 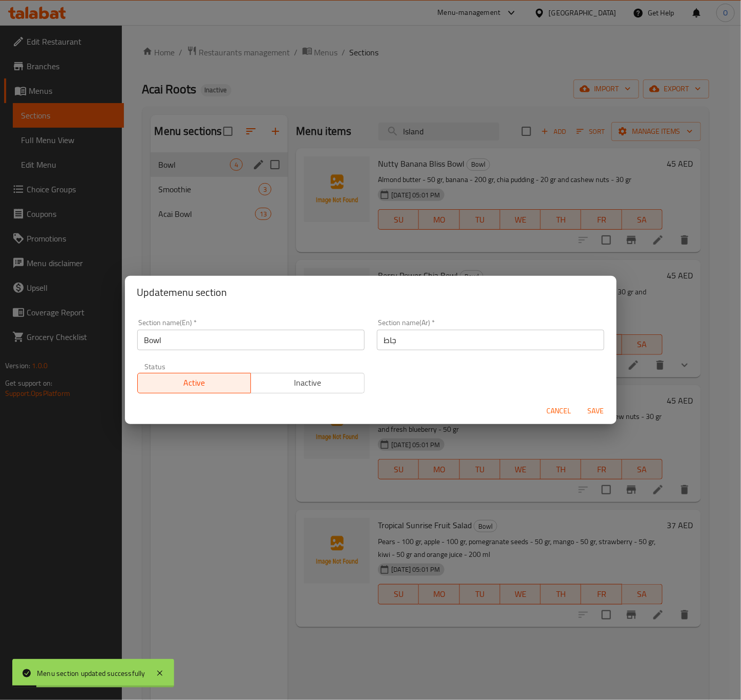 What do you see at coordinates (596, 411) in the screenshot?
I see `span: Save` at bounding box center [596, 411].